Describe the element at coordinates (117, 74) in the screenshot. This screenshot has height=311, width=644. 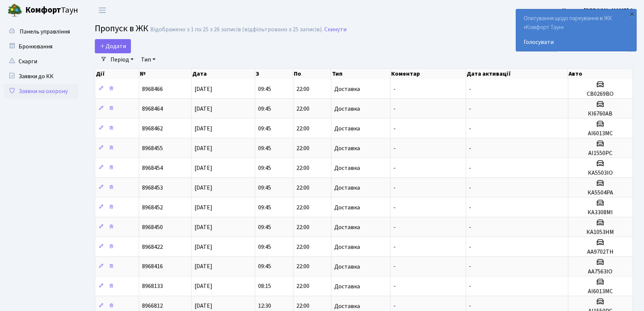
I see `th: Дії` at that location.